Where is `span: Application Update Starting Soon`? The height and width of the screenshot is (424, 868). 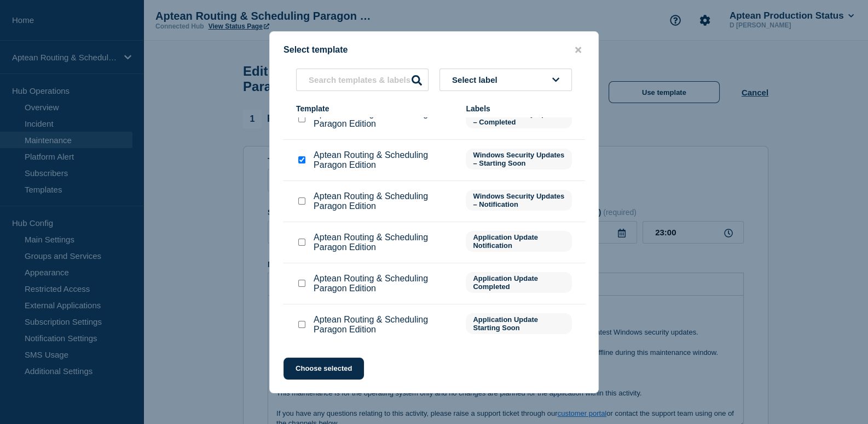 span: Application Update Starting Soon is located at coordinates (519, 323).